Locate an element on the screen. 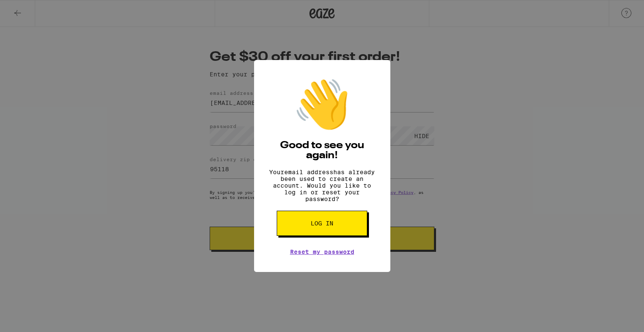 This screenshot has width=644, height=332. button: Log in is located at coordinates (322, 223).